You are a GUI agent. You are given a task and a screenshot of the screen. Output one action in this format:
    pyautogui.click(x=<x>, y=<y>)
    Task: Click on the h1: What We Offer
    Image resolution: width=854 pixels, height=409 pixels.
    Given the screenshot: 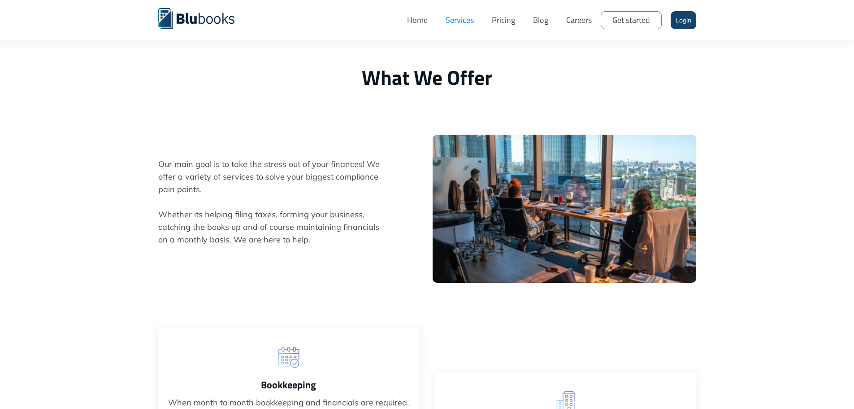 What is the action you would take?
    pyautogui.click(x=427, y=77)
    